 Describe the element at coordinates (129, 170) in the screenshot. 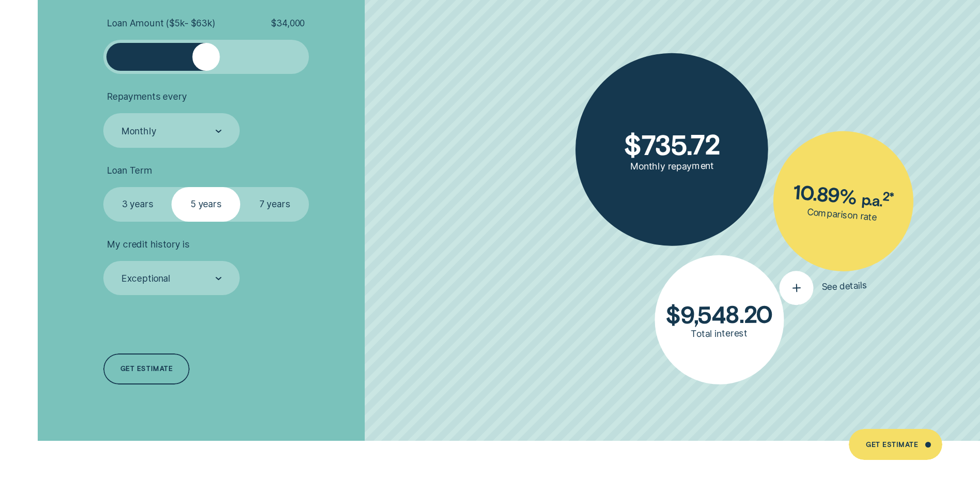

I see `span: Loan Term` at that location.